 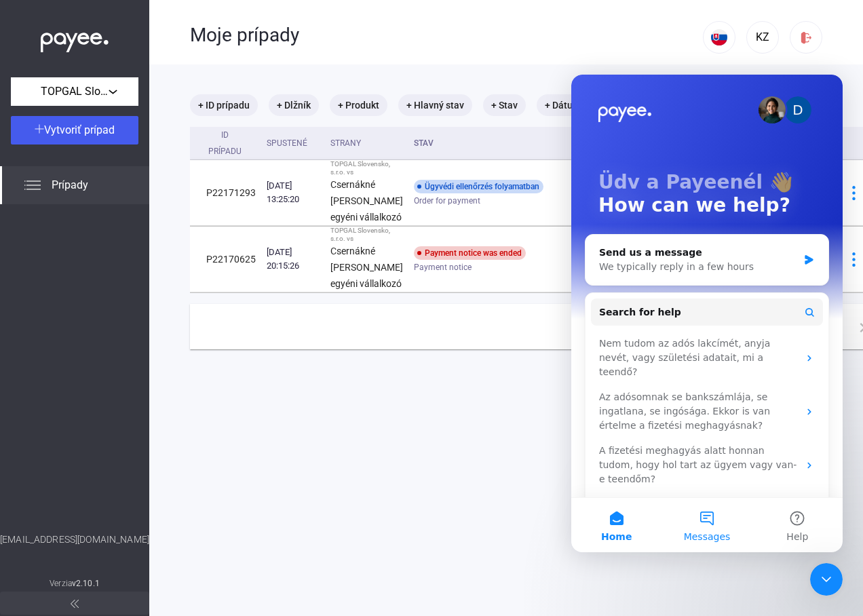 I want to click on div: We typically reply in a few hours, so click(x=127, y=192).